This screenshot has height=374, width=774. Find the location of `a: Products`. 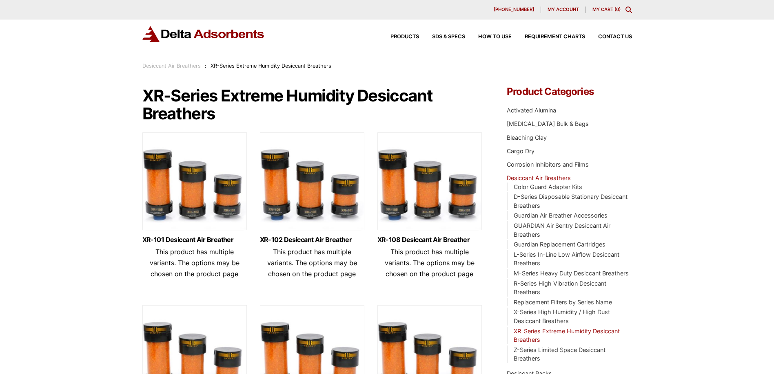

a: Products is located at coordinates (398, 37).